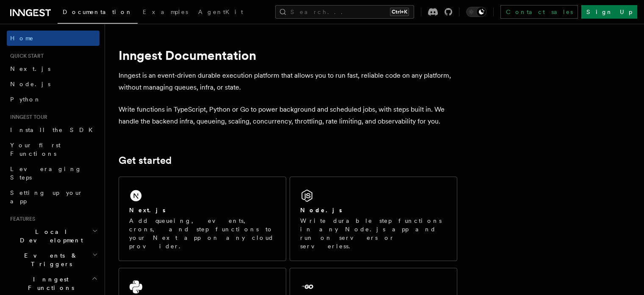  Describe the element at coordinates (288, 81) in the screenshot. I see `p: Inngest is an event-driven durable execution platform that allows you to run fast, reliable code ...` at that location.